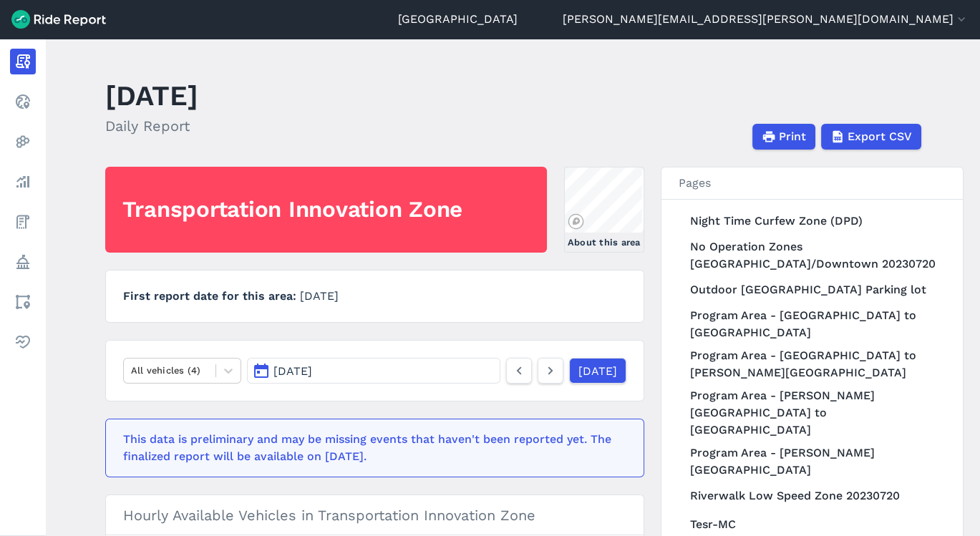  Describe the element at coordinates (152, 126) in the screenshot. I see `h2: Daily Report` at that location.